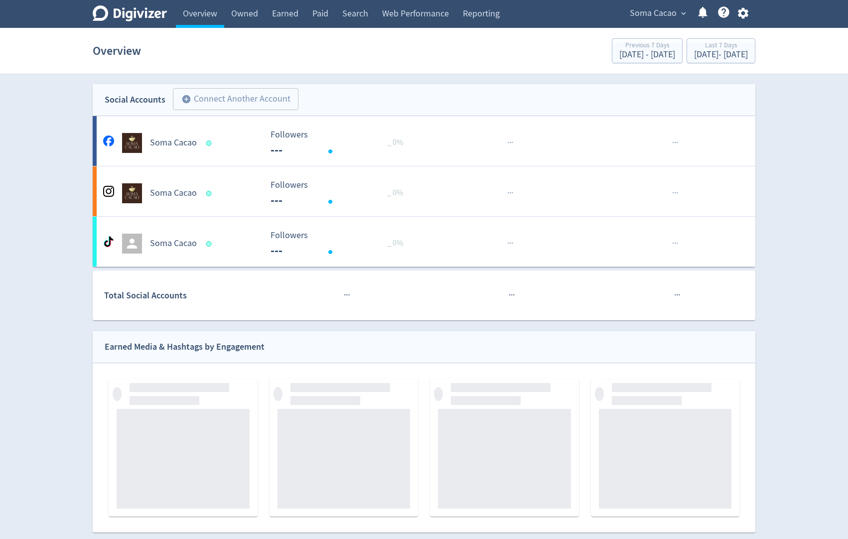 The height and width of the screenshot is (539, 848). Describe the element at coordinates (236, 99) in the screenshot. I see `button: Connect Another Account` at that location.